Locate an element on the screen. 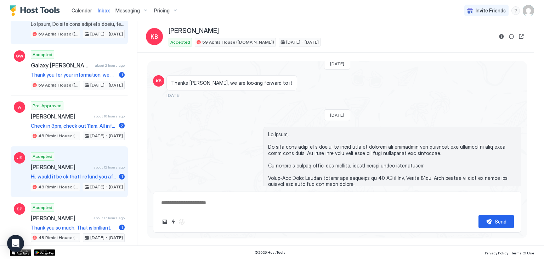 This screenshot has height=259, width=544. div: menu is located at coordinates (516, 11).